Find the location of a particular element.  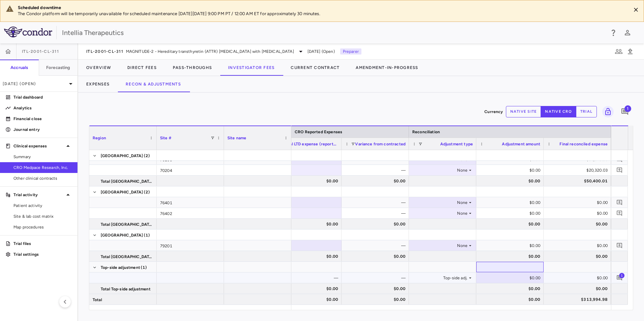

span: Region is located at coordinates (99, 138).